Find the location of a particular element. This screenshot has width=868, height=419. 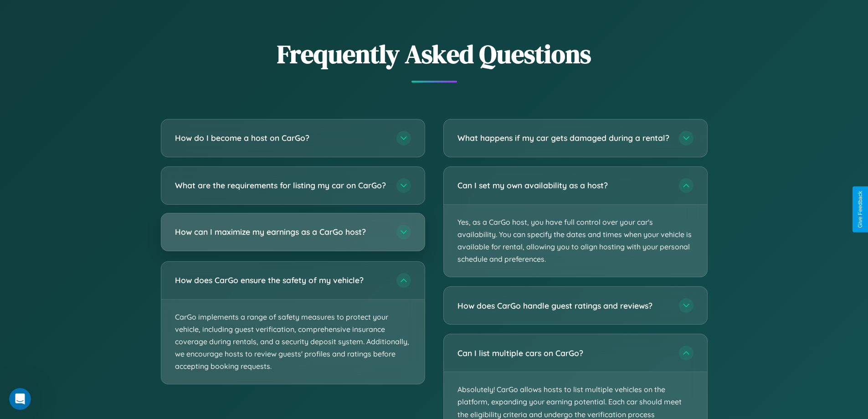

div: Give Feedback is located at coordinates (861, 210).